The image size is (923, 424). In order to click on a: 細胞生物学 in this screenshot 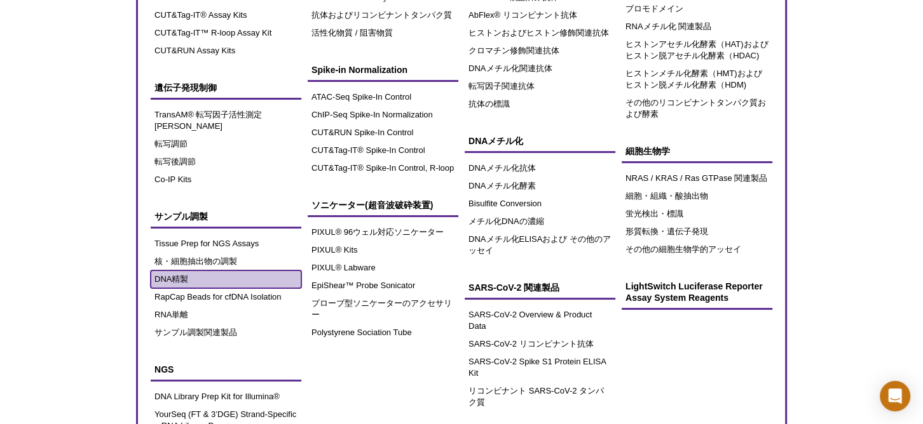, I will do `click(696, 151)`.